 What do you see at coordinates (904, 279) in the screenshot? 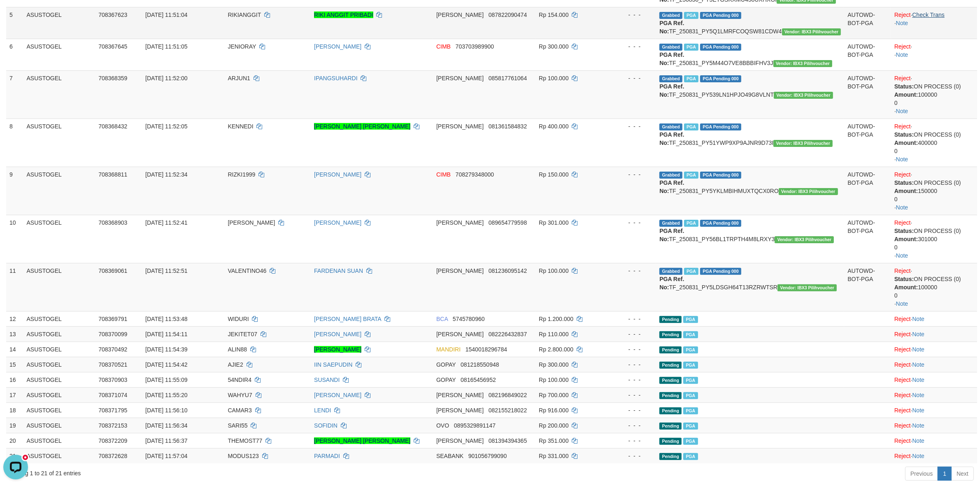
I see `b: Status:` at bounding box center [904, 279].